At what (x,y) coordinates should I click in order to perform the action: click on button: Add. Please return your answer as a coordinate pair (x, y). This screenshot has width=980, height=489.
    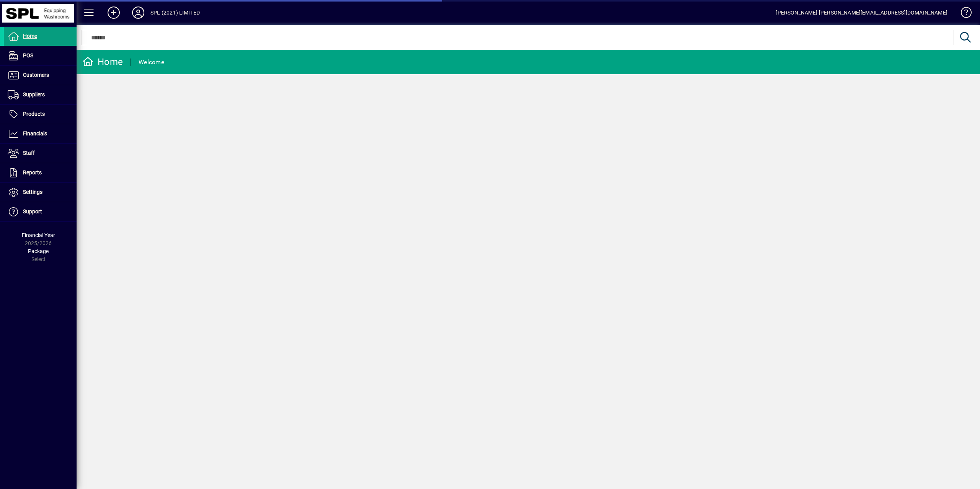
    Looking at the image, I should click on (114, 13).